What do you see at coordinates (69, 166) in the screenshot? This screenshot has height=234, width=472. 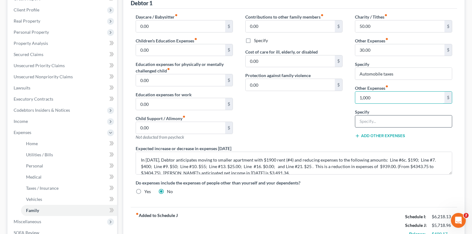 I see `a: Personal` at bounding box center [69, 166].